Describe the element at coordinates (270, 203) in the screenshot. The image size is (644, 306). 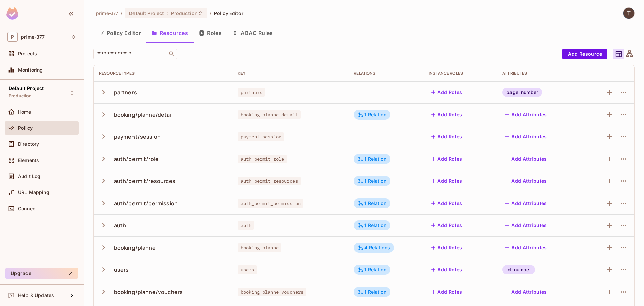
I see `span: auth_permit_permission` at that location.